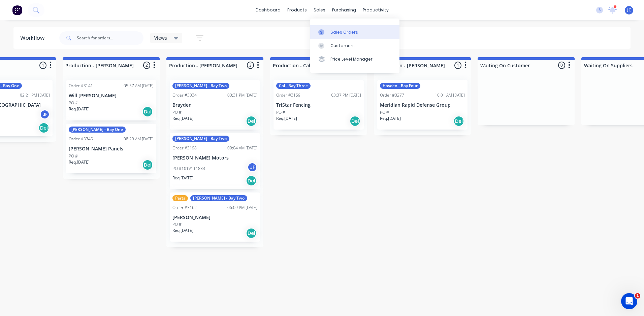  I want to click on div: Price Level Manager, so click(351, 59).